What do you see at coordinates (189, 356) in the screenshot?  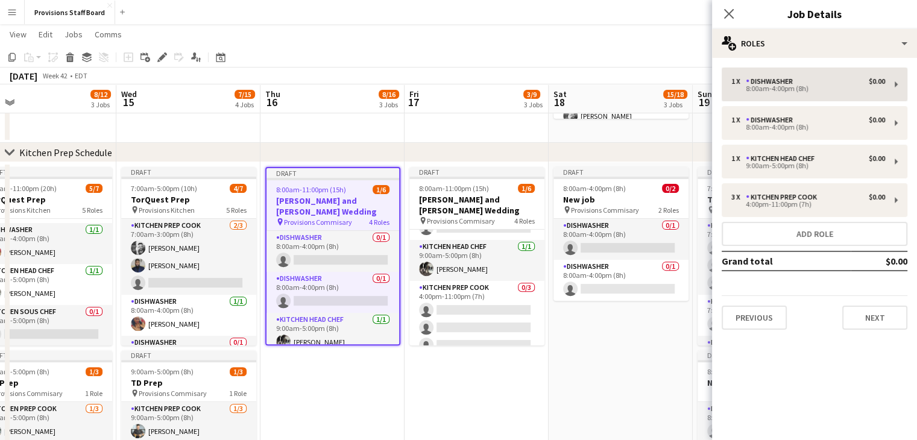 I see `app-card-role: Dishwasher0/1` at bounding box center [189, 356].